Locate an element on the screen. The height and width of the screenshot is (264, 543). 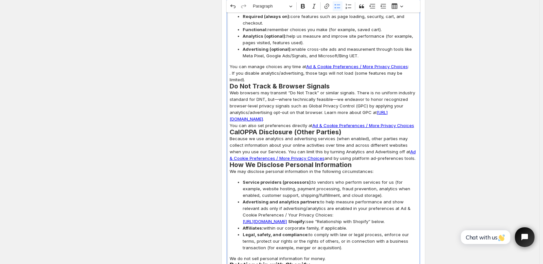
strong: Service providers (processors): is located at coordinates (278, 182).